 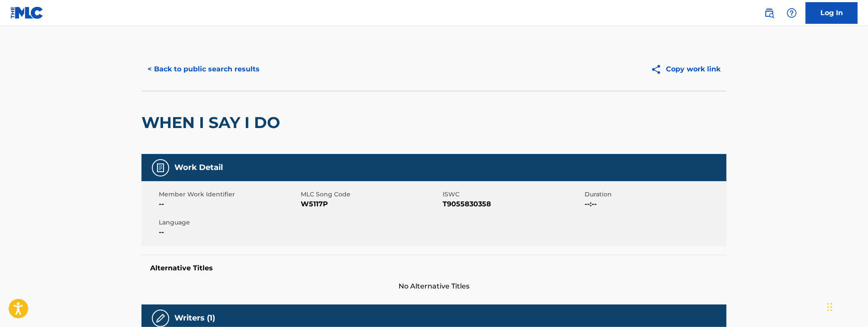 I want to click on span: ISWC, so click(x=512, y=194).